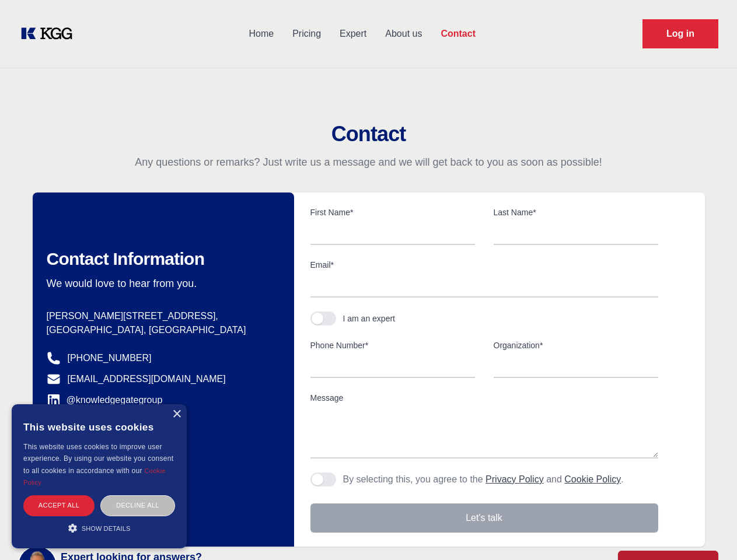  What do you see at coordinates (484, 518) in the screenshot?
I see `button: Let's talk` at bounding box center [484, 518].